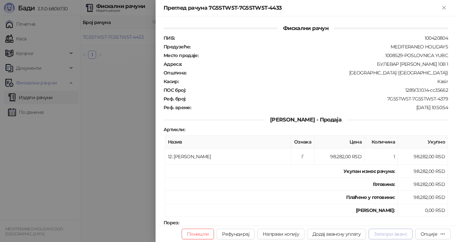  What do you see at coordinates (302, 8) in the screenshot?
I see `div: Преглед рачуна 7G5STW5T-7G5STW5T-4433` at bounding box center [302, 8].